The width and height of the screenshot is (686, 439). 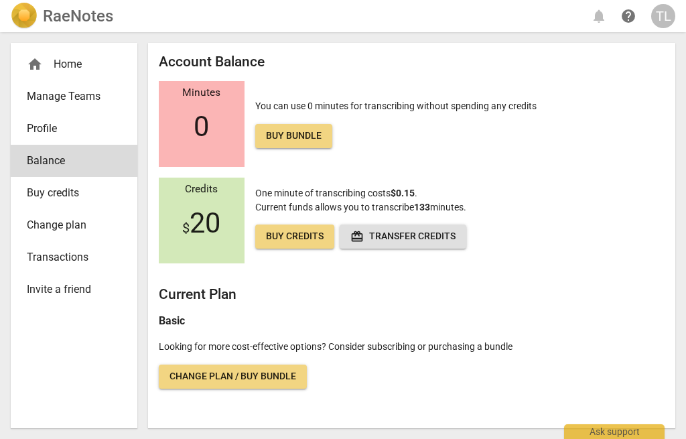 What do you see at coordinates (403, 193) in the screenshot?
I see `b: $0.15` at bounding box center [403, 193].